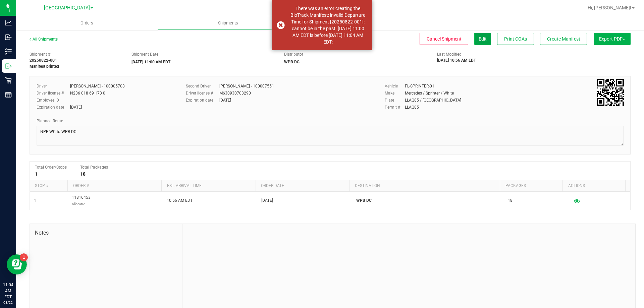  What do you see at coordinates (420, 86) in the screenshot?
I see `div: FL-SPRINTER-01` at bounding box center [420, 86].